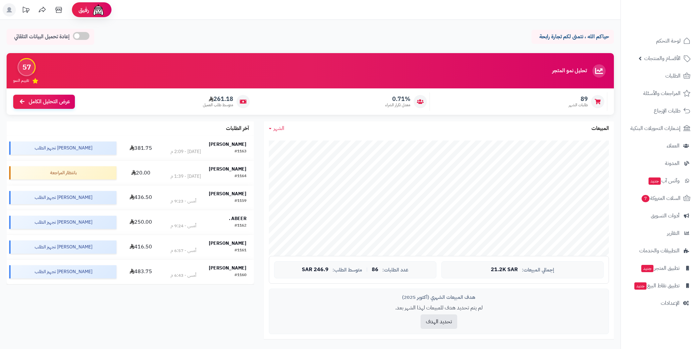 This screenshot has height=349, width=698. I want to click on span: عرض التحليل الكامل, so click(49, 102).